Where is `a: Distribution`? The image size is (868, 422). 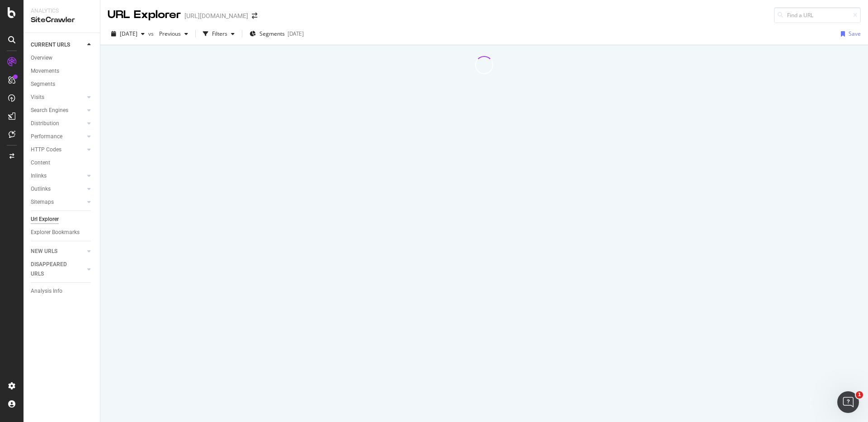
a: Distribution is located at coordinates (58, 123).